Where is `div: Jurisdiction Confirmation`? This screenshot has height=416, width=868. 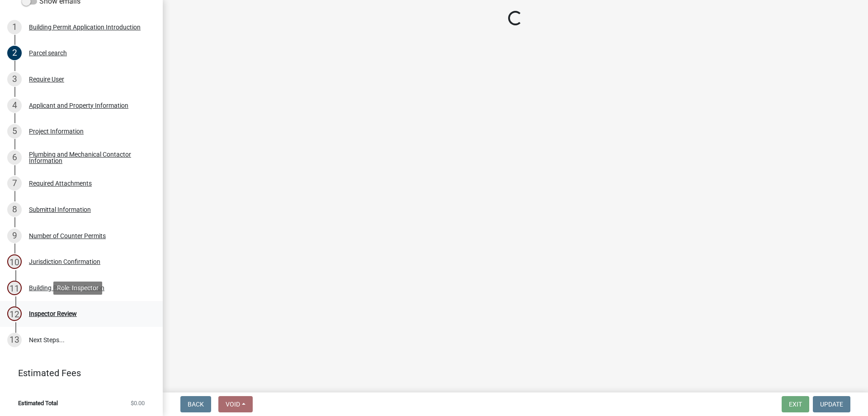 div: Jurisdiction Confirmation is located at coordinates (65, 262).